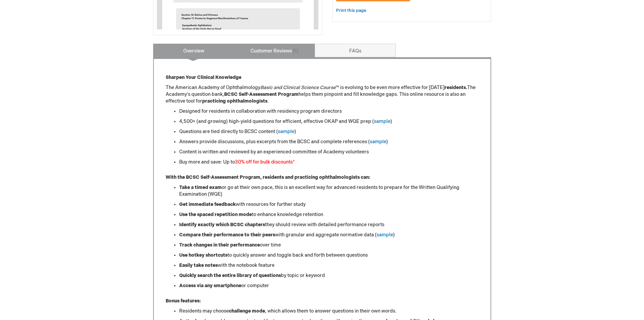 The width and height of the screenshot is (644, 320). Describe the element at coordinates (235, 101) in the screenshot. I see `strong: practicing ophthalmologists` at that location.